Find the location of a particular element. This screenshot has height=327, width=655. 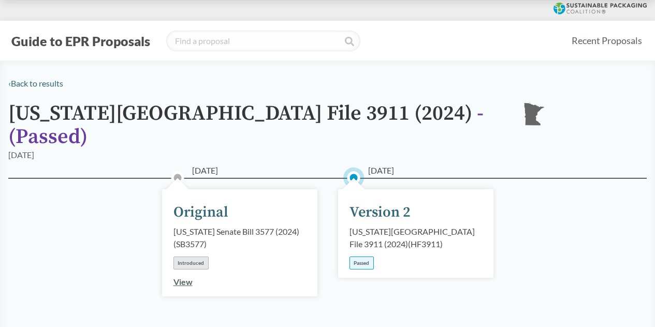

button: Guide to EPR Proposals is located at coordinates (81, 41).